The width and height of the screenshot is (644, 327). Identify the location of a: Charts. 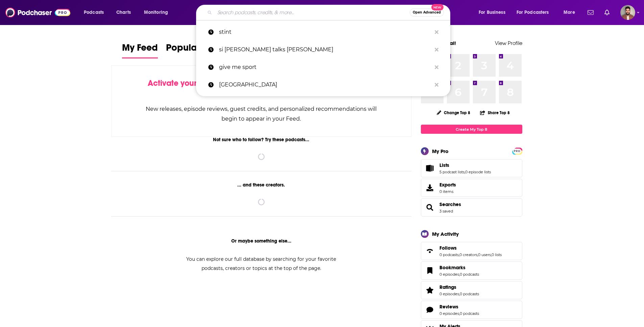
(123, 13).